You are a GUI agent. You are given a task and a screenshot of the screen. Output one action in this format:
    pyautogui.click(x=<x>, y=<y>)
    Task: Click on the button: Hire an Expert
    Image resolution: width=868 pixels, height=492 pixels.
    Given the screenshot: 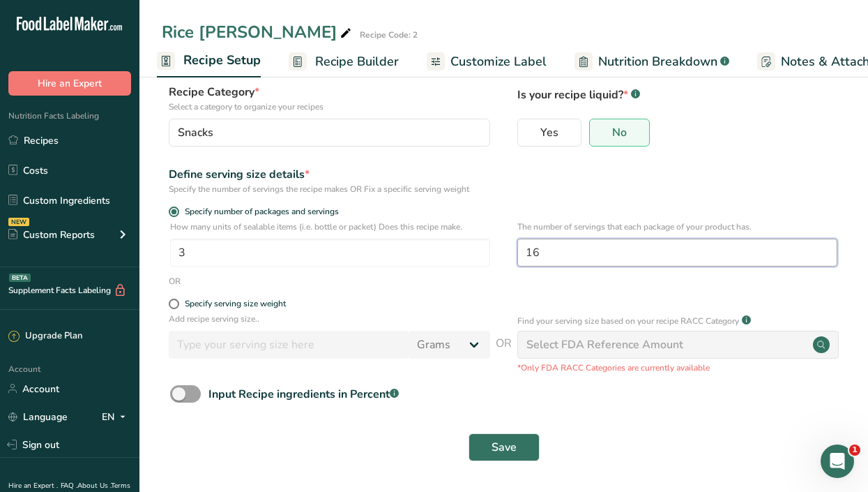 What is the action you would take?
    pyautogui.click(x=69, y=83)
    